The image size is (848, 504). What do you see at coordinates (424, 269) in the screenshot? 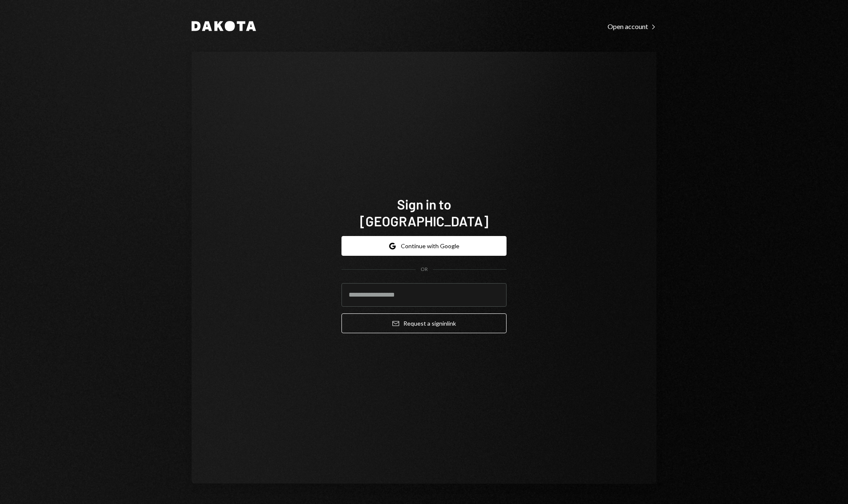
I see `div: OR` at bounding box center [424, 269].